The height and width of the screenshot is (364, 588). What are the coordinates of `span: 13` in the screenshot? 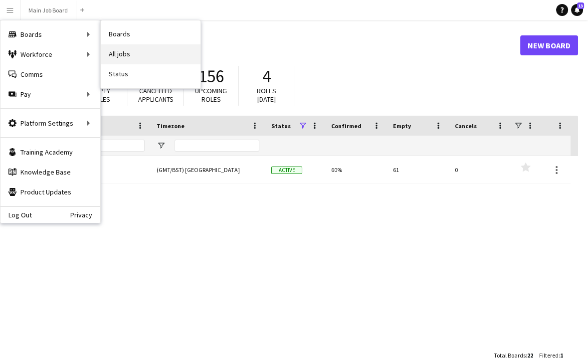 It's located at (580, 6).